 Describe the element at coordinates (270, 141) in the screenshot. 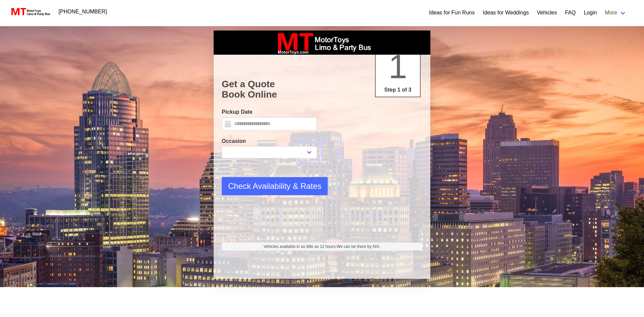

I see `label: Occasion` at that location.